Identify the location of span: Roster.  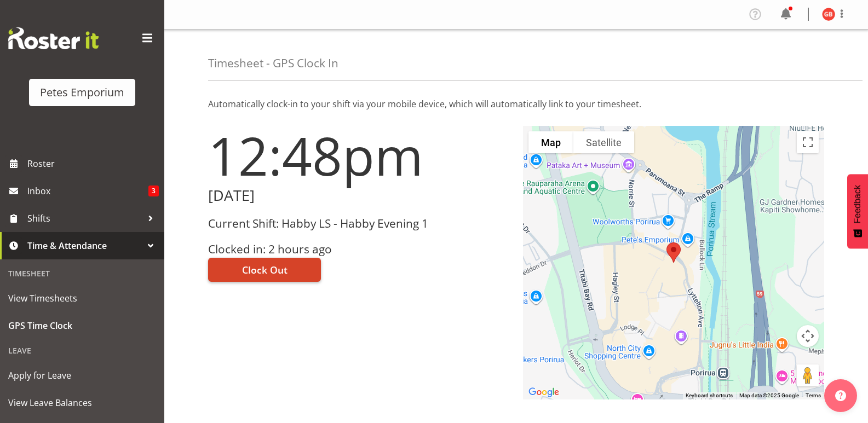
(93, 164).